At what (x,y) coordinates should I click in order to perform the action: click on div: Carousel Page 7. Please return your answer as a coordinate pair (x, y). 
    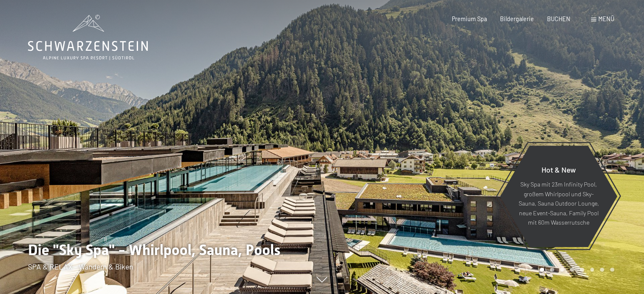
    Looking at the image, I should click on (602, 270).